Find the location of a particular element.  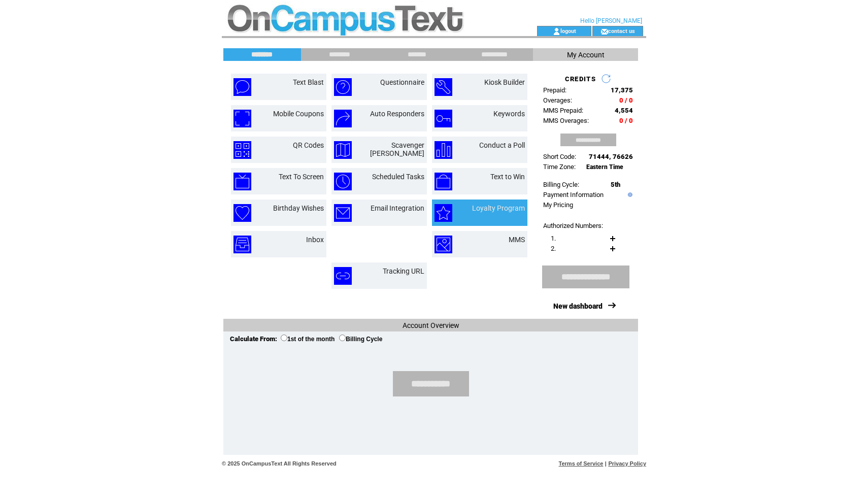

a: Questionnaire is located at coordinates (402, 83).